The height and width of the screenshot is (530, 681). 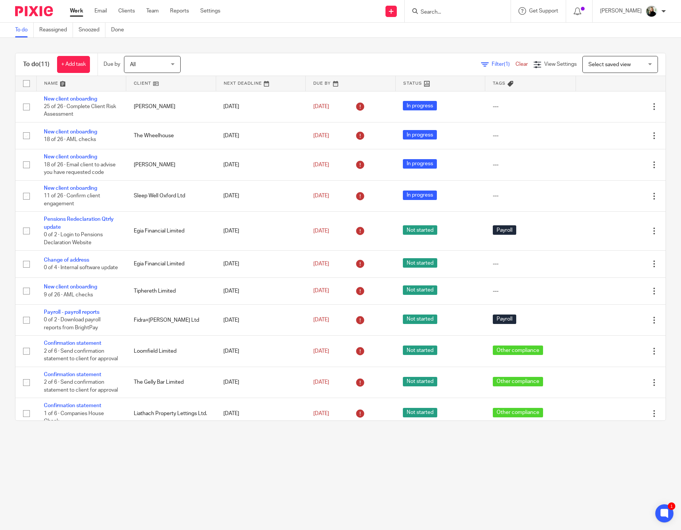 I want to click on span: 0 of 2 · Login to Pensions Declaration Website, so click(x=73, y=239).